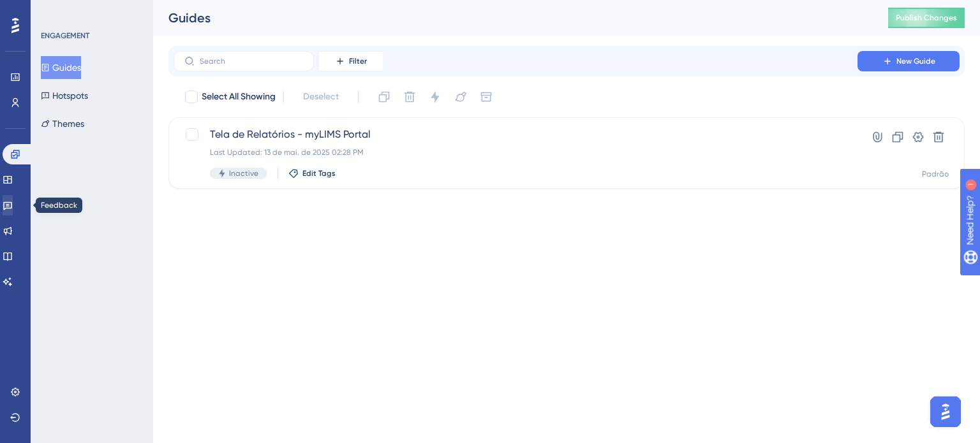  Describe the element at coordinates (926, 18) in the screenshot. I see `span: Publish Changes` at that location.